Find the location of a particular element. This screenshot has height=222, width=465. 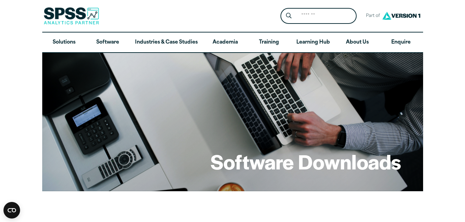

a: Academia is located at coordinates (225, 43).